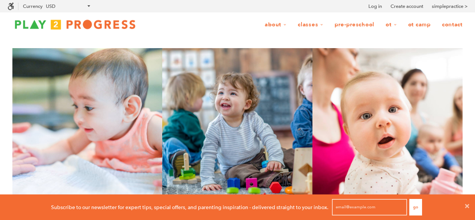 The image size is (475, 220). I want to click on label: Currency, so click(33, 6).